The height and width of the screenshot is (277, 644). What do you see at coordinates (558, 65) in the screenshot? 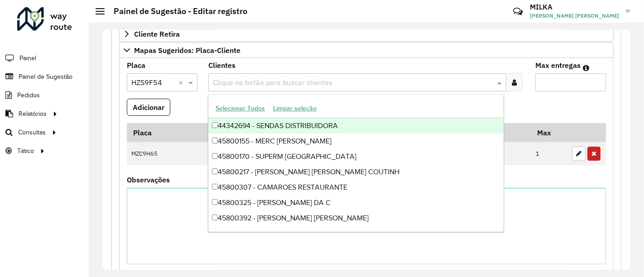
I see `label: Max entregas` at bounding box center [558, 65].